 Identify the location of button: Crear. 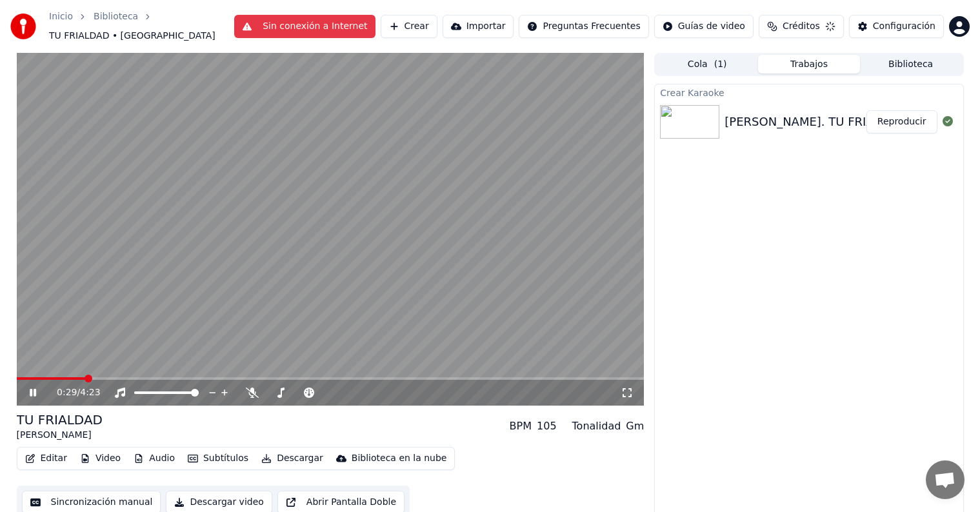
(409, 26).